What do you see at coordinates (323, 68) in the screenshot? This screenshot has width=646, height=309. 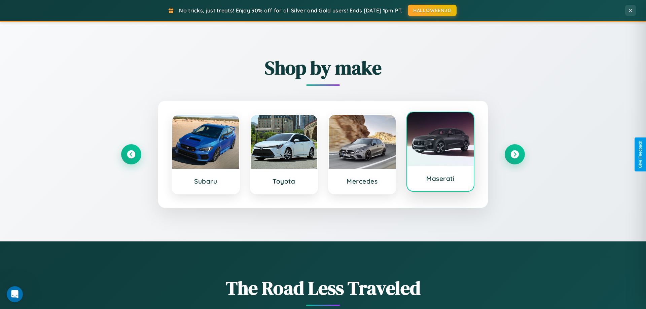 I see `h2: Shop by make` at bounding box center [323, 68].